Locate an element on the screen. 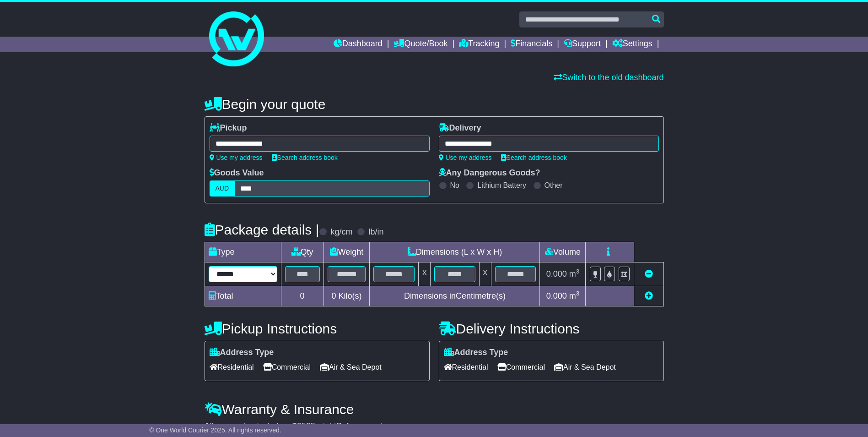  label: Pickup is located at coordinates (228, 128).